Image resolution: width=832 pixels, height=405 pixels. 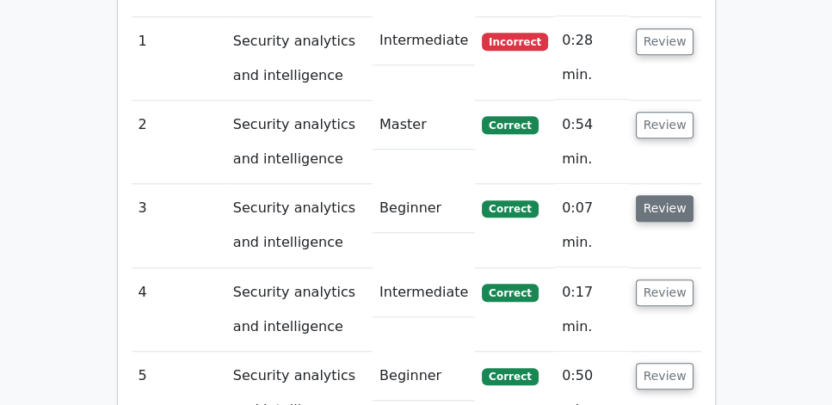 What do you see at coordinates (179, 58) in the screenshot?
I see `td: 1` at bounding box center [179, 58].